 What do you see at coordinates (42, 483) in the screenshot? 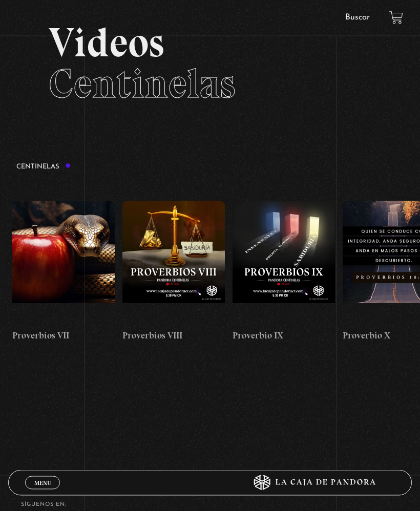
I see `span: Menu` at bounding box center [42, 483].